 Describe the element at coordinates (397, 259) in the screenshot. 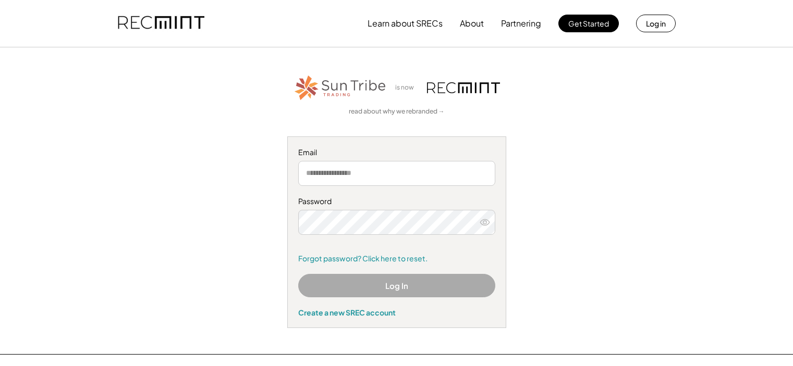

I see `a: Forgot password? Click here to reset.` at that location.